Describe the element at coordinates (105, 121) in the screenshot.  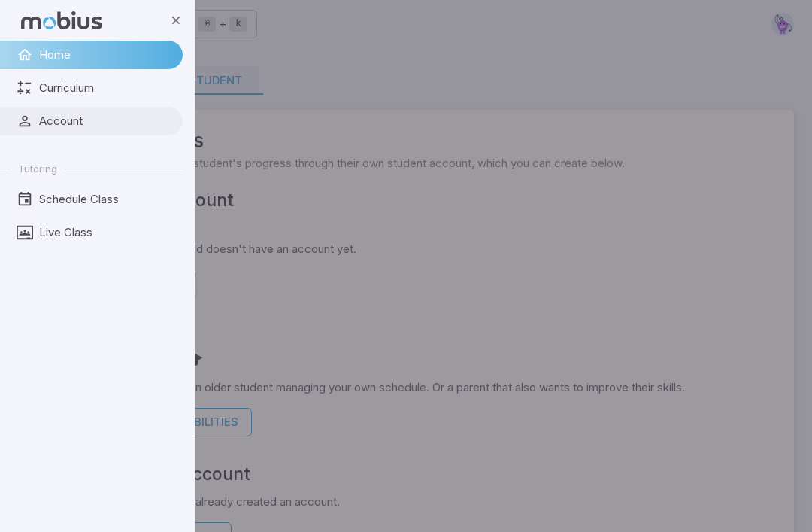
I see `span: Account` at that location.